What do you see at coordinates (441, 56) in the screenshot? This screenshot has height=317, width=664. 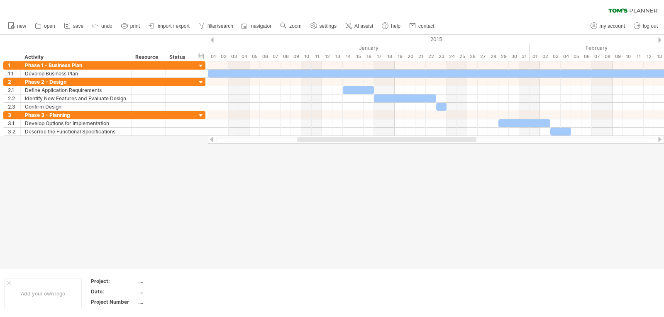 I see `div: Friday, 23 January 2015` at bounding box center [441, 56].